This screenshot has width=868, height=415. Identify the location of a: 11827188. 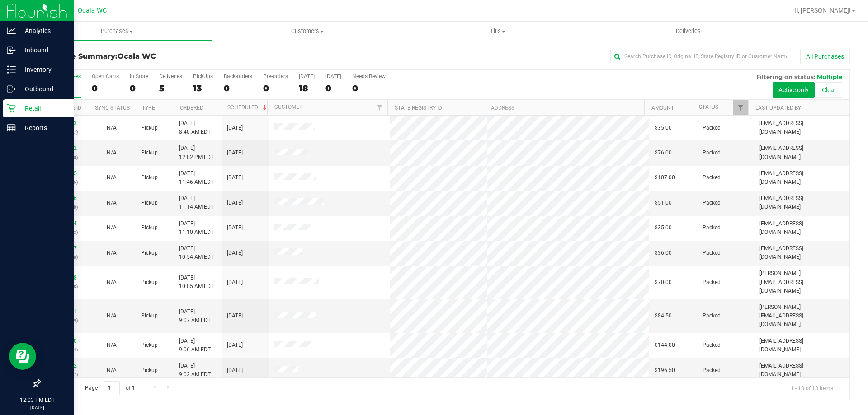
(64, 277).